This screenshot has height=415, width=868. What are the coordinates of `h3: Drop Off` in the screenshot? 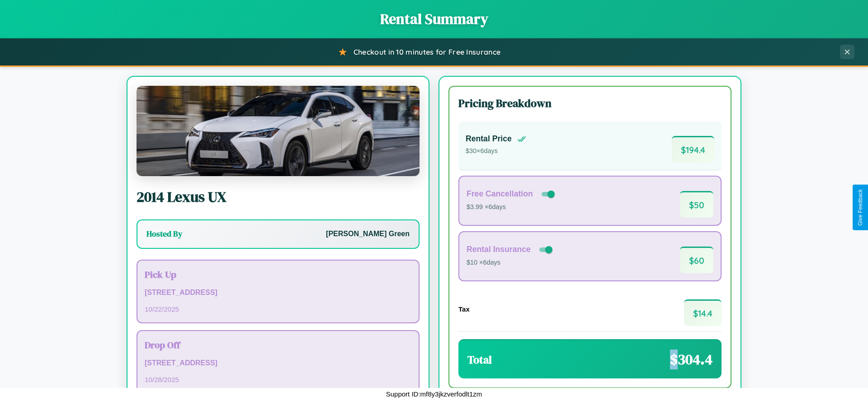 It's located at (278, 345).